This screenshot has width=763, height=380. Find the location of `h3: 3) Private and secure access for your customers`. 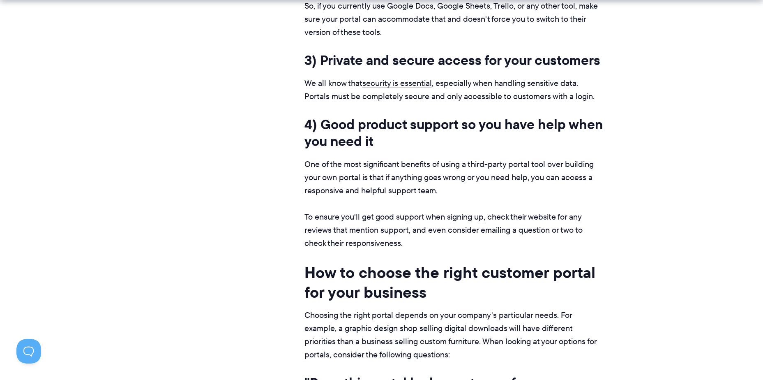

h3: 3) Private and secure access for your customers is located at coordinates (454, 60).